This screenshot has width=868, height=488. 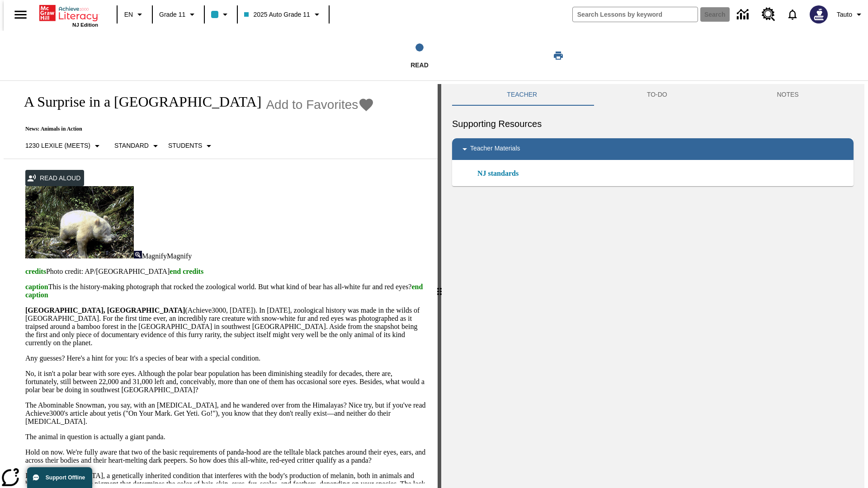 What do you see at coordinates (320, 104) in the screenshot?
I see `button: Add to Favorites - A Surprise in a Bamboo Forest` at bounding box center [320, 104].